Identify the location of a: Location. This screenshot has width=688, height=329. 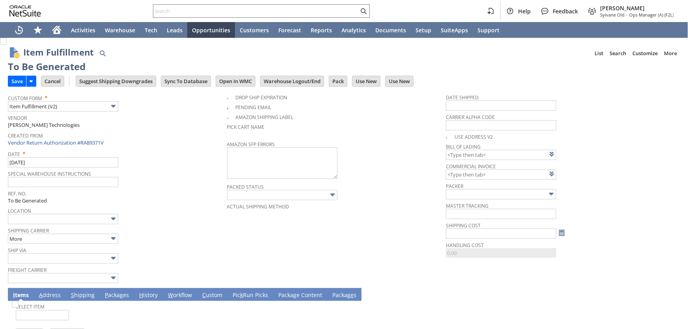
(19, 211).